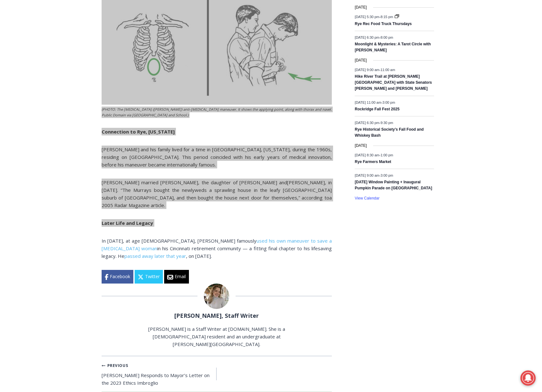 This screenshot has height=392, width=542. What do you see at coordinates (115, 366) in the screenshot?
I see `small: Previous` at bounding box center [115, 366].